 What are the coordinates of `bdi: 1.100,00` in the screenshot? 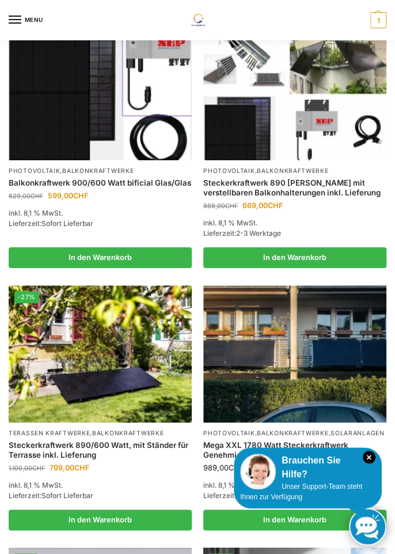 It's located at (26, 468).